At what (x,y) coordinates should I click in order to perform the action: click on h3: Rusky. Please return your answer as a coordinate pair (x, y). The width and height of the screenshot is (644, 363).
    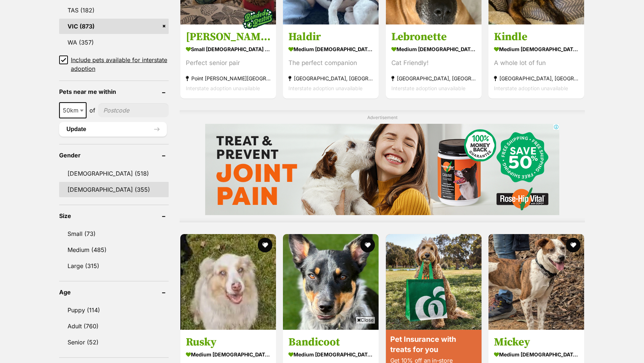
    Looking at the image, I should click on (229, 342).